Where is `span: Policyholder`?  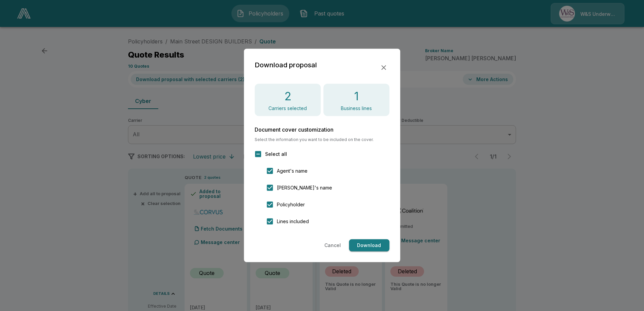 span: Policyholder is located at coordinates (291, 204).